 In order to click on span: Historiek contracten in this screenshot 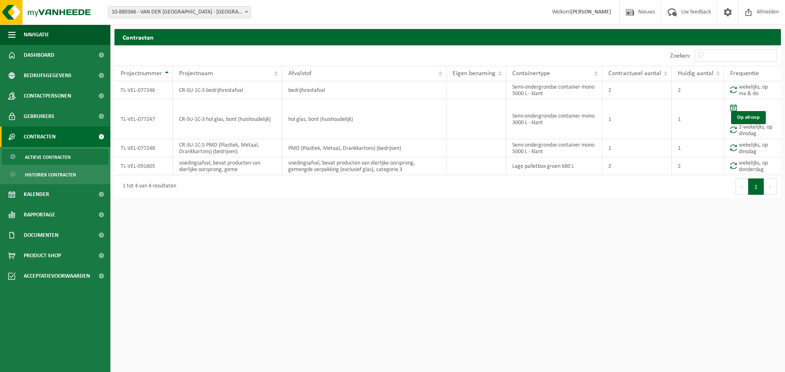, I will do `click(50, 175)`.